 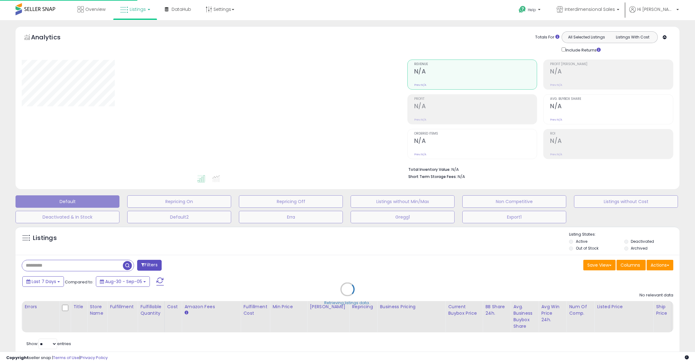 I want to click on button: Listings without Min/Max, so click(x=403, y=202).